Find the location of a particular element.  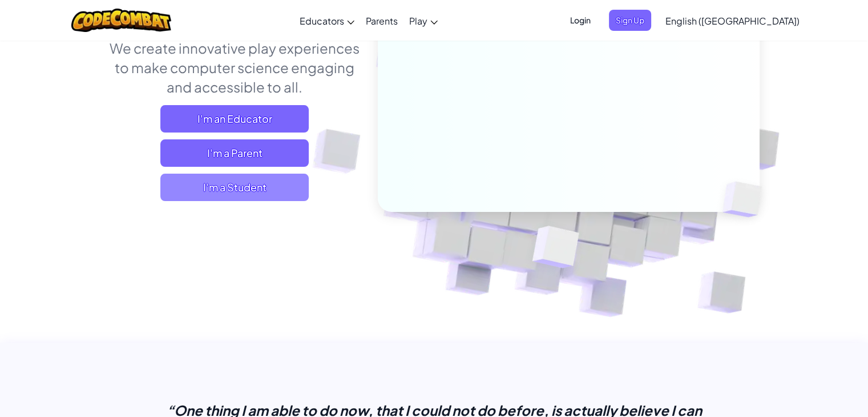

button: I'm a Student is located at coordinates (235, 187).